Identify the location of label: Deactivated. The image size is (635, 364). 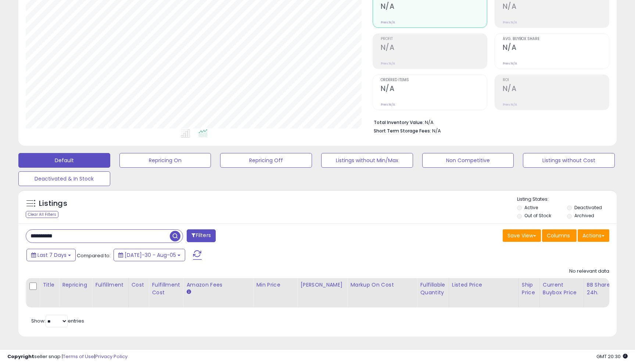
(588, 207).